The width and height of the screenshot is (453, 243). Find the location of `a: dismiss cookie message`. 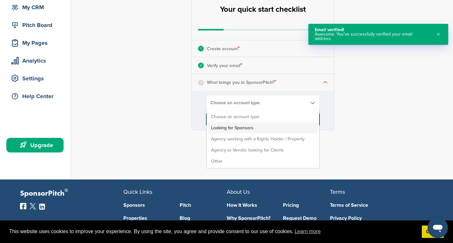

a: dismiss cookie message is located at coordinates (433, 232).